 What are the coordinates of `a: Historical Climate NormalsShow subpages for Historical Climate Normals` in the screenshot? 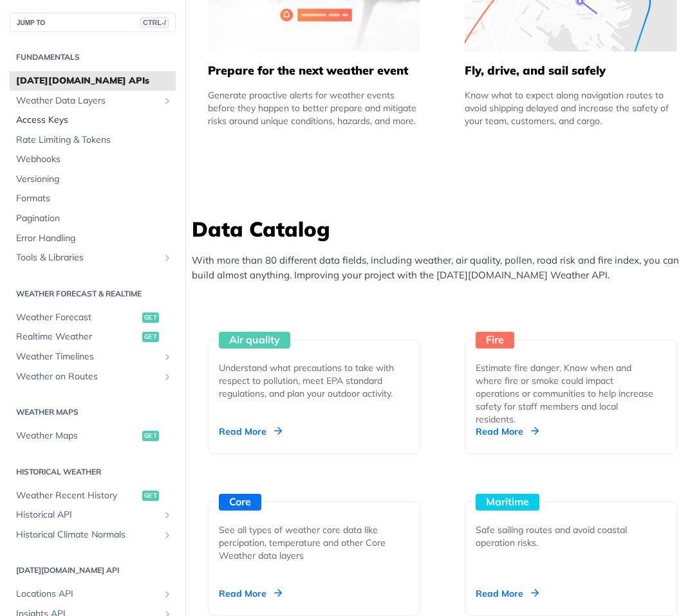 It's located at (93, 535).